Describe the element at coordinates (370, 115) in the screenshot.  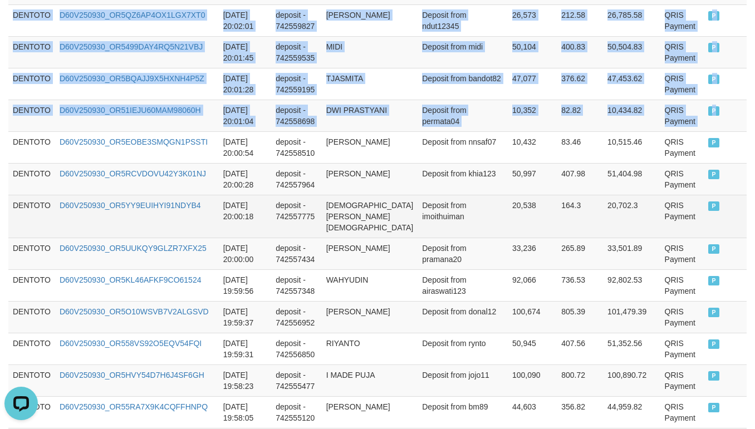
I see `td: DWI PRASTYANI` at that location.